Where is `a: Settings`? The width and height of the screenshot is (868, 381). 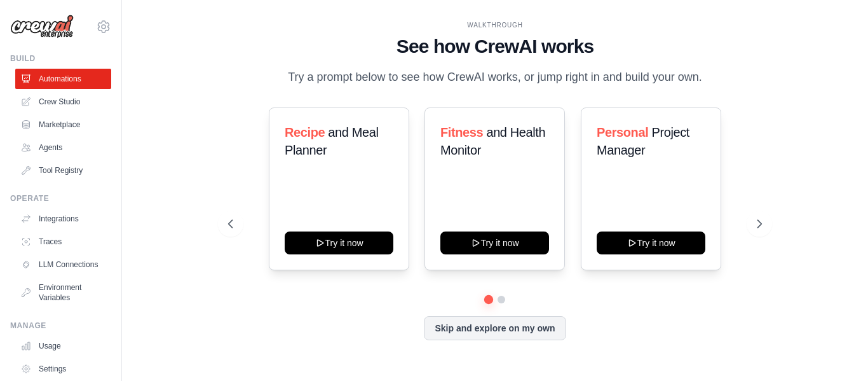
a: Settings is located at coordinates (63, 369).